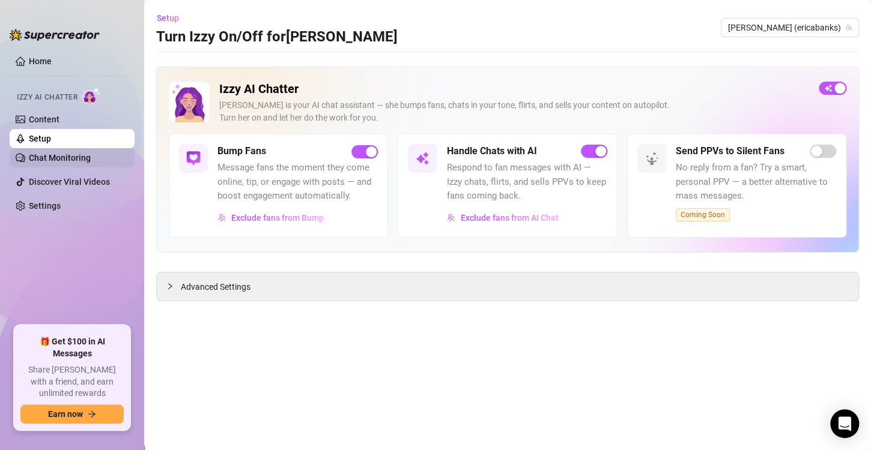 Image resolution: width=871 pixels, height=450 pixels. Describe the element at coordinates (40, 139) in the screenshot. I see `a: Setup` at that location.